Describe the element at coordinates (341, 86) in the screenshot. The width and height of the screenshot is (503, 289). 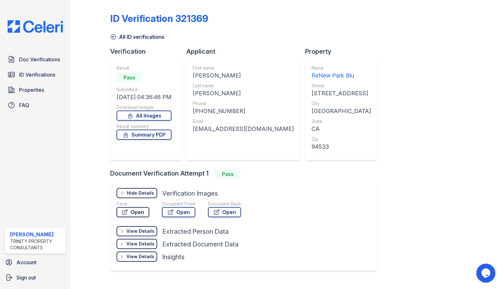
I see `div: Street` at that location.